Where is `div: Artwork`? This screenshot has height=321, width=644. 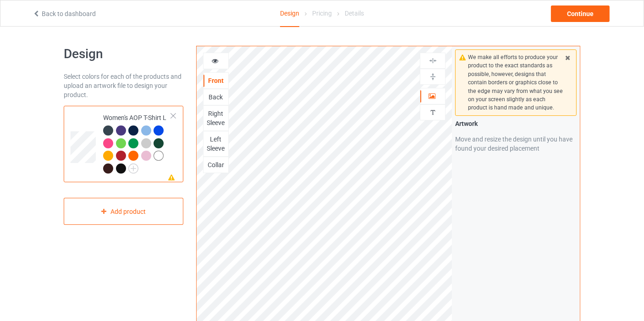
div: Artwork is located at coordinates (515, 123).